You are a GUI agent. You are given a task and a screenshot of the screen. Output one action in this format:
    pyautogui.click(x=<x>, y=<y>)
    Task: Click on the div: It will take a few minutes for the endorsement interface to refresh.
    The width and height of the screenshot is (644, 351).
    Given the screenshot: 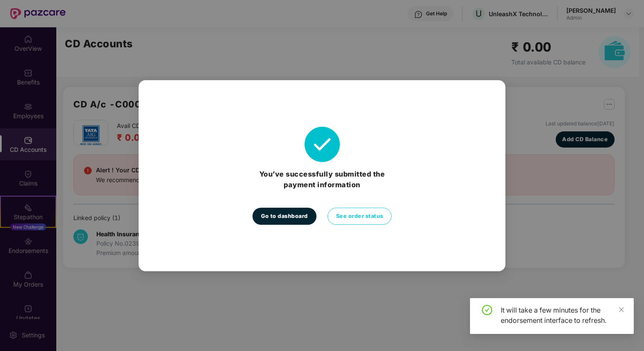 What is the action you would take?
    pyautogui.click(x=562, y=315)
    